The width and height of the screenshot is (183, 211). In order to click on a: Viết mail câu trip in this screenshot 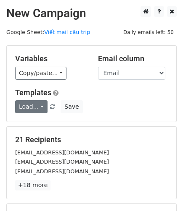, I will do `click(67, 32)`.